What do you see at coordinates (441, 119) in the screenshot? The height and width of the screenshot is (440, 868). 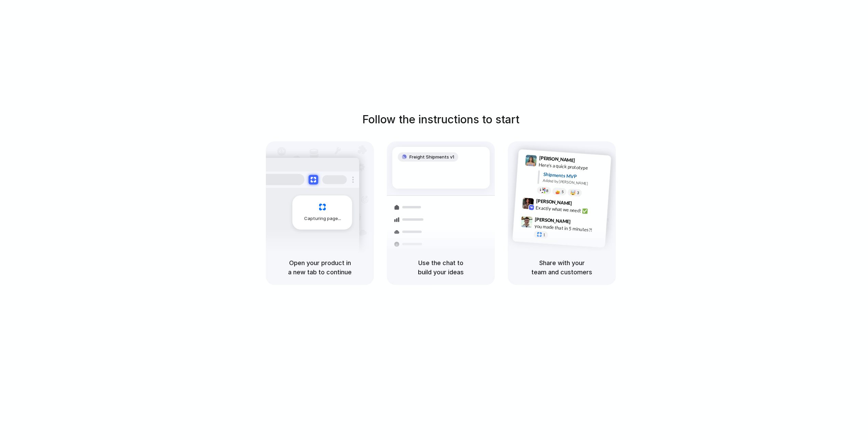 I see `h1: Follow the instructions to start` at bounding box center [441, 119].